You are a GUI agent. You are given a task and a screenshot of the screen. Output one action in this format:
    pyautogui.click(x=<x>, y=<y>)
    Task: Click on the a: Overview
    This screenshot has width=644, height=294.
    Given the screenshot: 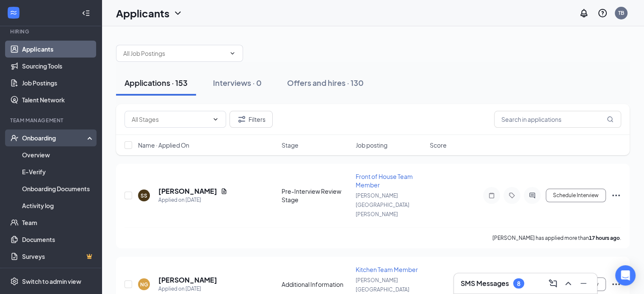 What is the action you would take?
    pyautogui.click(x=58, y=155)
    